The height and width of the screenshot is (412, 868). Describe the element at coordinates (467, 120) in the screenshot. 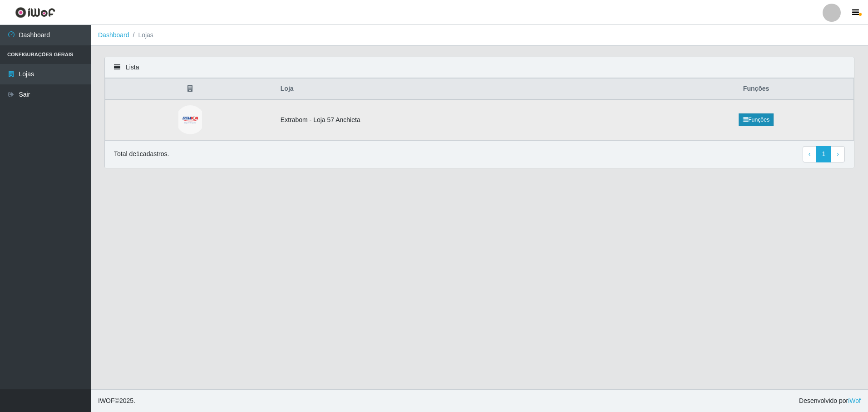

I see `td: Extrabom - Loja 57 Anchieta` at that location.